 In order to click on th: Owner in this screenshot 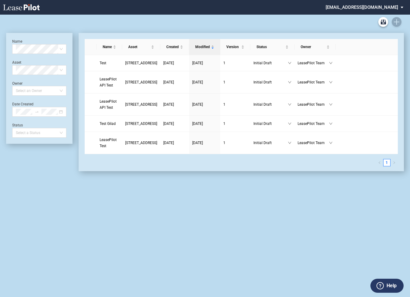, I will do `click(315, 47)`.